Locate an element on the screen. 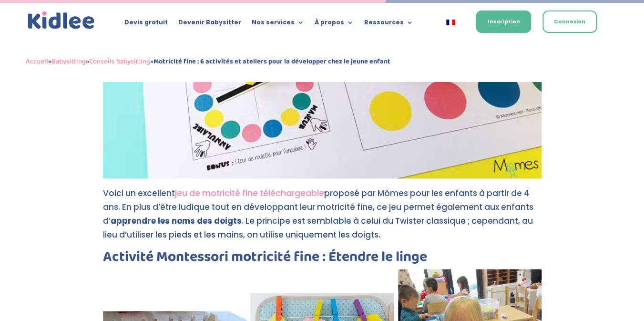 Image resolution: width=644 pixels, height=321 pixels. p: Voici un excellent proposé par Mômes pour les enfants à partir de 4 ans. En plus d’être ludique t... is located at coordinates (322, 218).